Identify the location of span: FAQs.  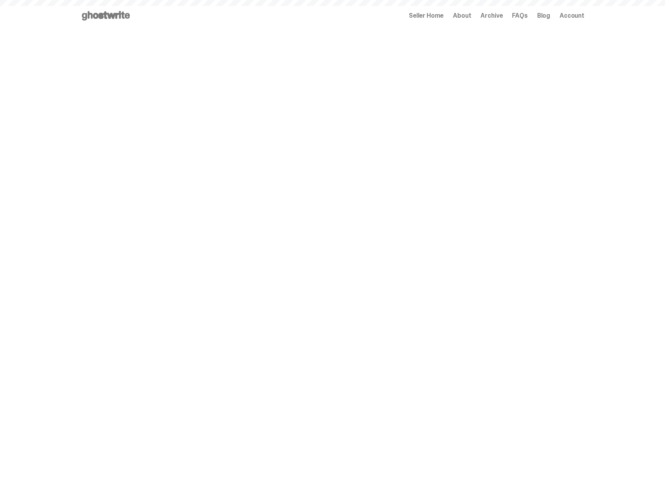
(520, 16).